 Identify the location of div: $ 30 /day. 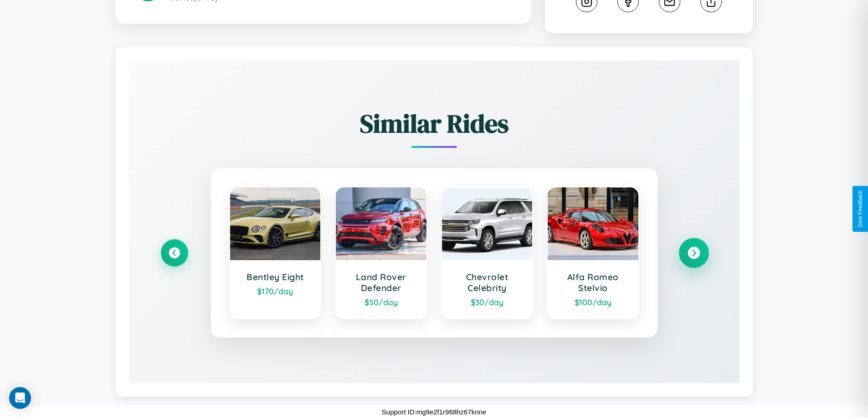
(487, 302).